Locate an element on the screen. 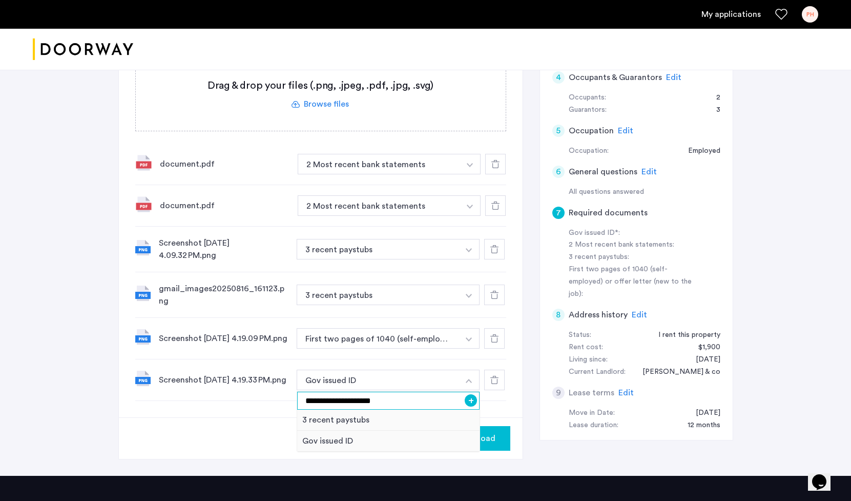 The height and width of the screenshot is (501, 851). h5: Occupation is located at coordinates (591, 131).